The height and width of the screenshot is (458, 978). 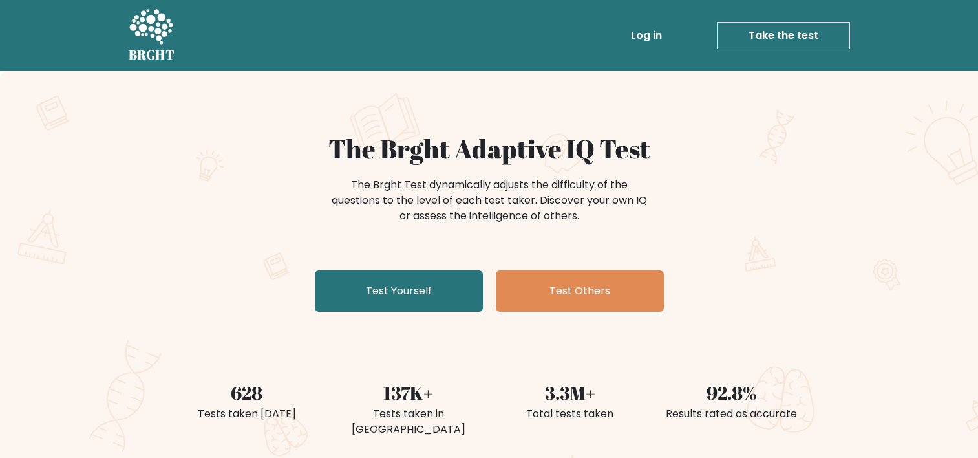 What do you see at coordinates (570, 392) in the screenshot?
I see `div: 3.3M+` at bounding box center [570, 392].